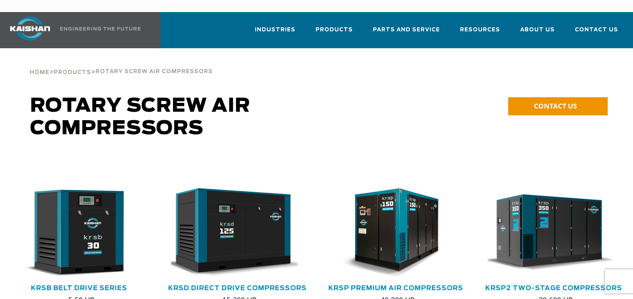 Image resolution: width=633 pixels, height=299 pixels. What do you see at coordinates (237, 233) in the screenshot?
I see `div: krsd125` at bounding box center [237, 233].